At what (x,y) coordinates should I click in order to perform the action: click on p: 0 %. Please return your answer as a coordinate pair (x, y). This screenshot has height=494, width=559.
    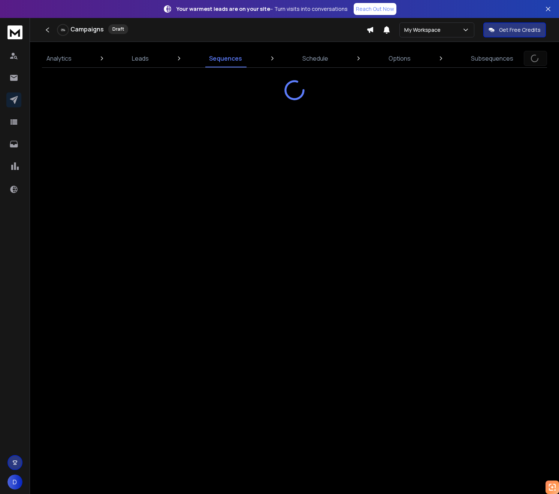
    Looking at the image, I should click on (63, 30).